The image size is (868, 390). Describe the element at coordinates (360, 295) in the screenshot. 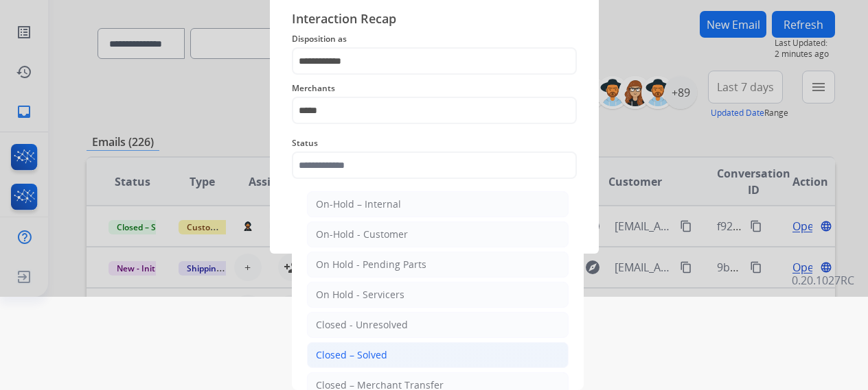

I see `div: On Hold - Servicers` at that location.